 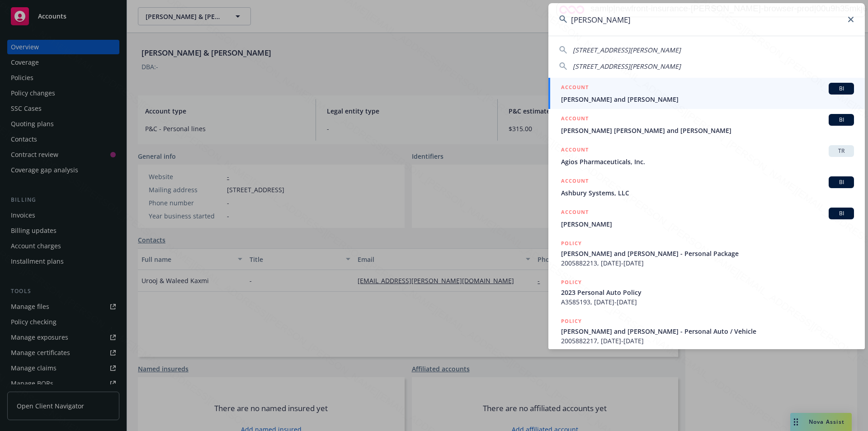 What do you see at coordinates (841, 151) in the screenshot?
I see `span: TR` at bounding box center [841, 151].